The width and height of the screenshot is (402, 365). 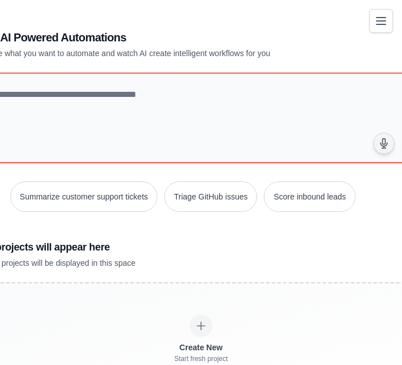 I want to click on button: Summarize customer support tickets, so click(x=84, y=197).